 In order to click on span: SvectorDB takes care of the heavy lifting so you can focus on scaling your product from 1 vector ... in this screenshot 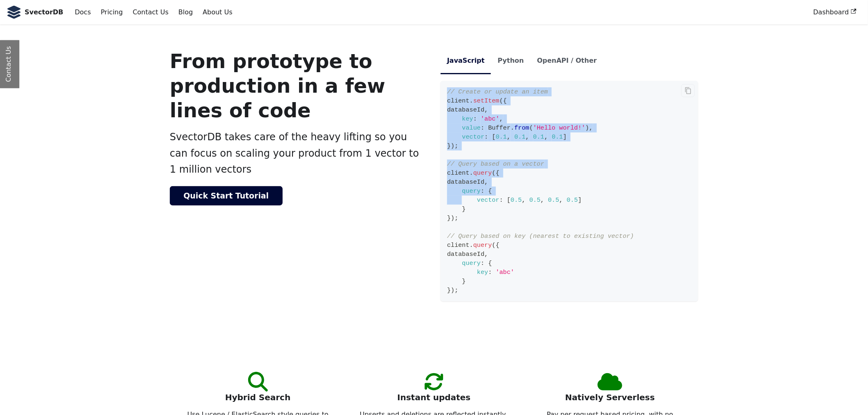, I will do `click(295, 153)`.